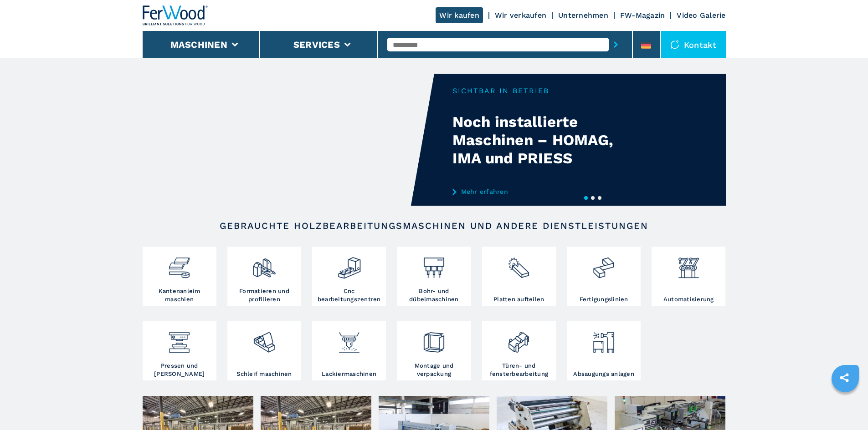 The height and width of the screenshot is (430, 868). Describe the element at coordinates (642, 15) in the screenshot. I see `a: FW-Magazin` at that location.